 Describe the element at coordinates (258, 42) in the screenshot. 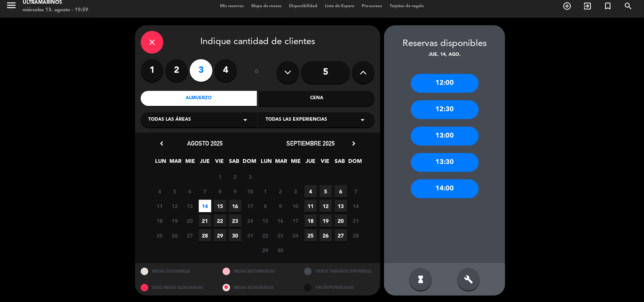

I see `div: Indique cantidad de clientes` at that location.